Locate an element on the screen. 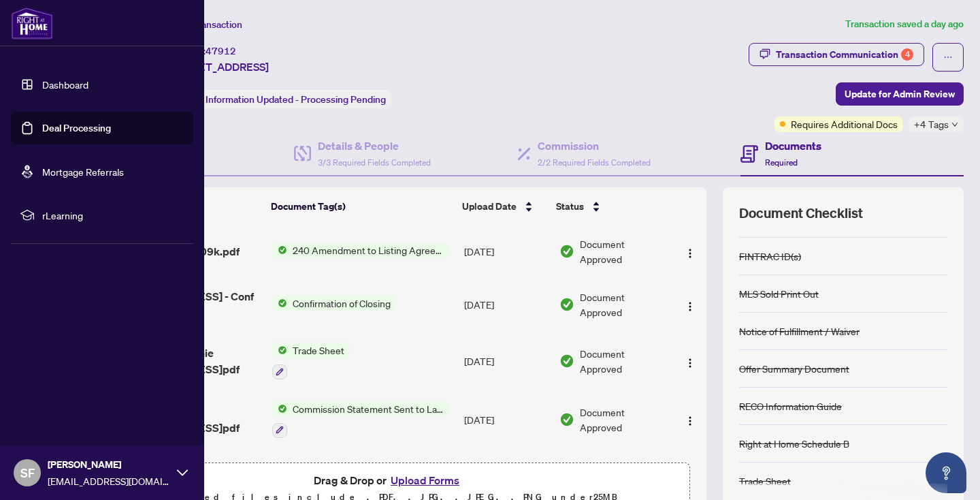 The height and width of the screenshot is (500, 980). span: SF is located at coordinates (27, 473).